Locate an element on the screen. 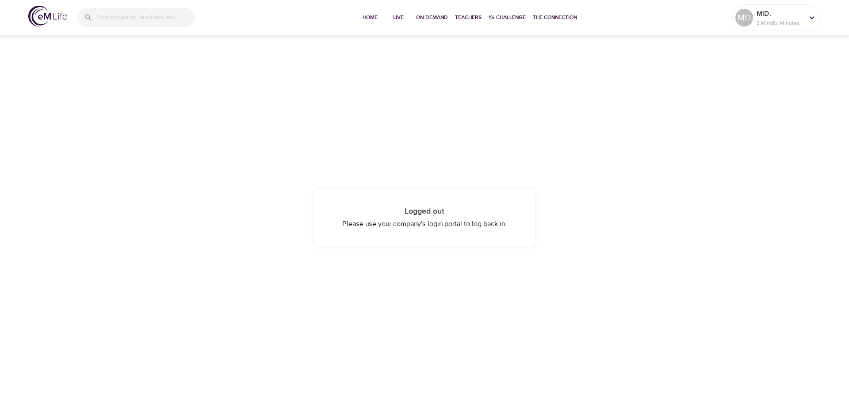 The height and width of the screenshot is (418, 849). span: On-Demand is located at coordinates (432, 17).